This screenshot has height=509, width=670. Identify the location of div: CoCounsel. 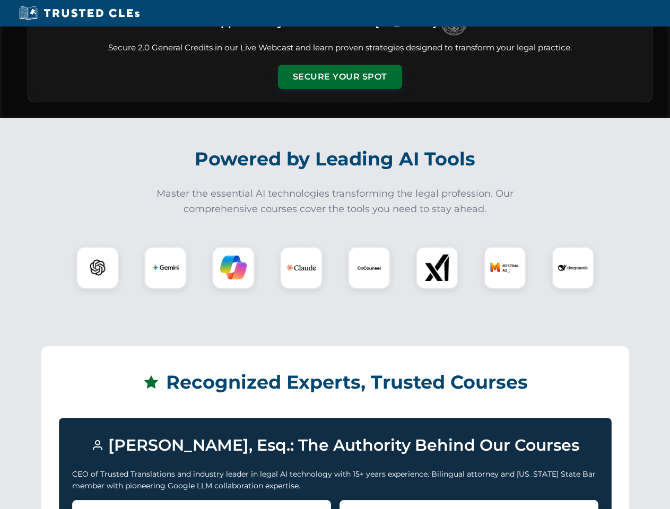
(369, 268).